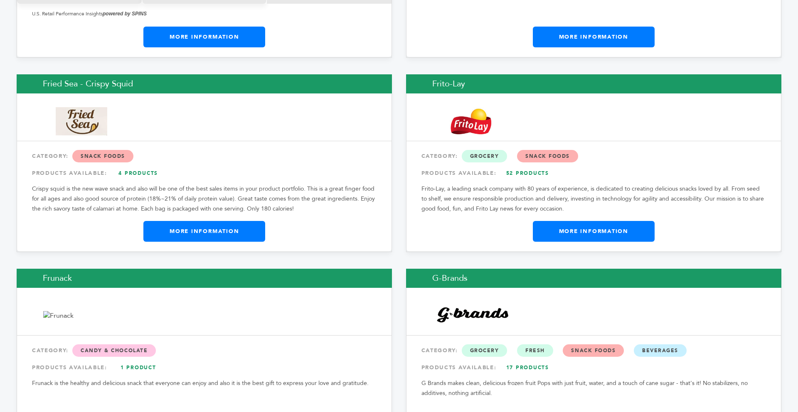 The image size is (798, 412). What do you see at coordinates (527, 368) in the screenshot?
I see `a: 17 Products` at bounding box center [527, 368].